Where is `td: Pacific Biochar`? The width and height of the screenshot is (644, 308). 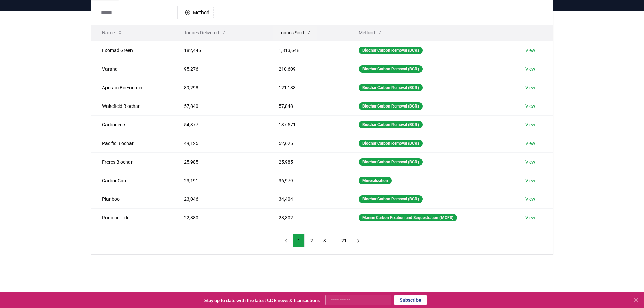 td: Pacific Biochar is located at coordinates (132, 143).